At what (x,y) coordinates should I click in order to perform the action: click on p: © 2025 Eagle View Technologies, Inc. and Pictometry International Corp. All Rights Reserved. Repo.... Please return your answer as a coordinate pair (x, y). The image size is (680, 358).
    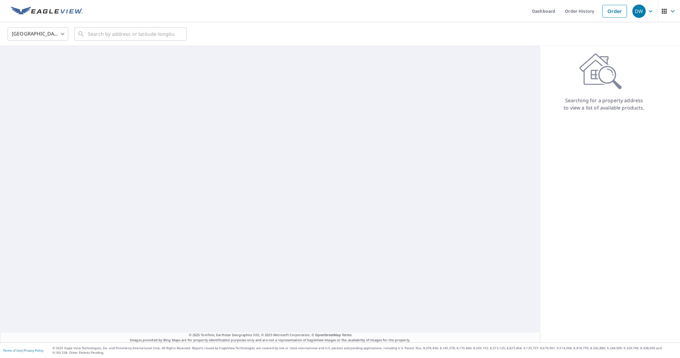
    Looking at the image, I should click on (365, 351).